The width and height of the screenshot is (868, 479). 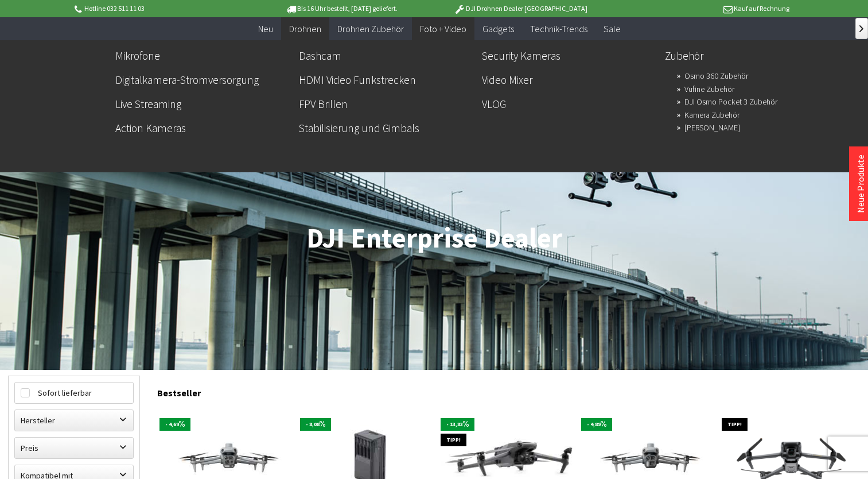 I want to click on a: DJI Osmo Pocket 3 Zubehör, so click(x=731, y=102).